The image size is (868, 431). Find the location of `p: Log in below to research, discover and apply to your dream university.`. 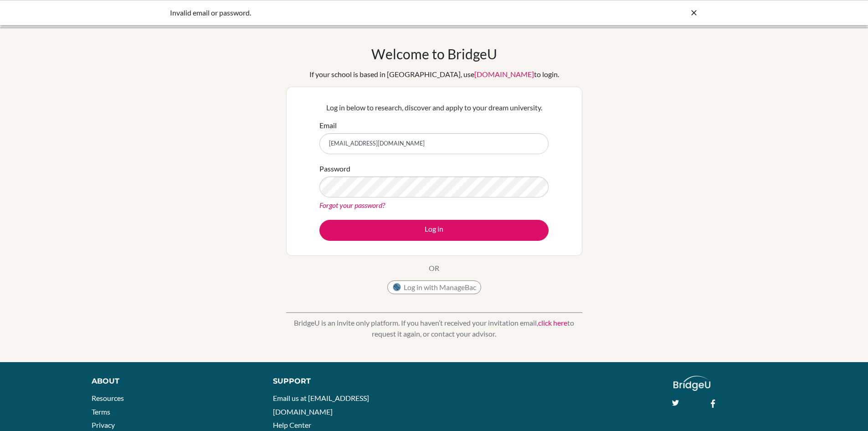

p: Log in below to research, discover and apply to your dream university. is located at coordinates (434, 108).